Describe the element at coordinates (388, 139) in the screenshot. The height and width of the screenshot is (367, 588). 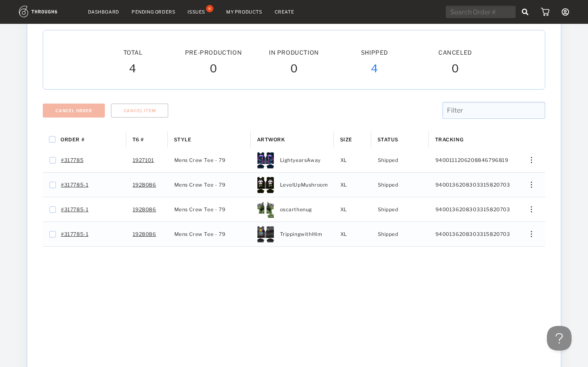
I see `span: Status` at that location.